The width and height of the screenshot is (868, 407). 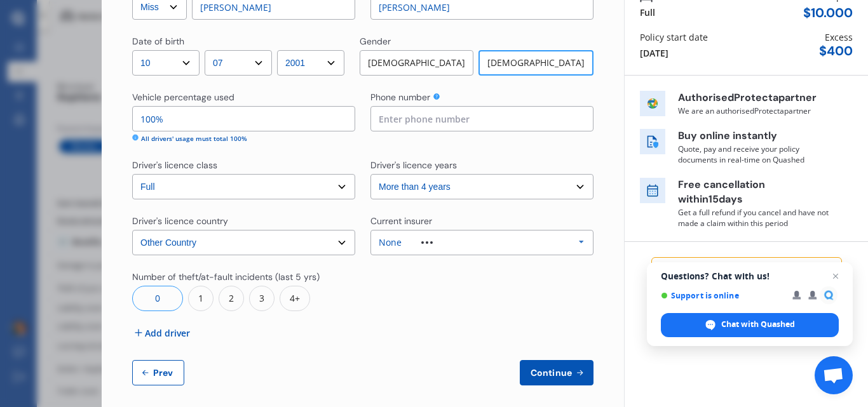 What do you see at coordinates (754, 98) in the screenshot?
I see `p: Authorised Protecta partner` at bounding box center [754, 98].